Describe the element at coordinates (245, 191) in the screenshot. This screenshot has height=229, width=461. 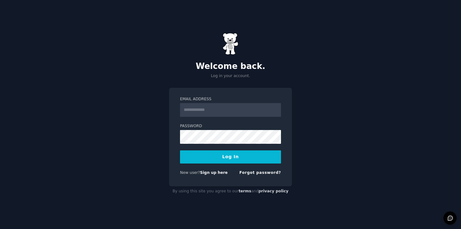
I see `a: terms` at that location.